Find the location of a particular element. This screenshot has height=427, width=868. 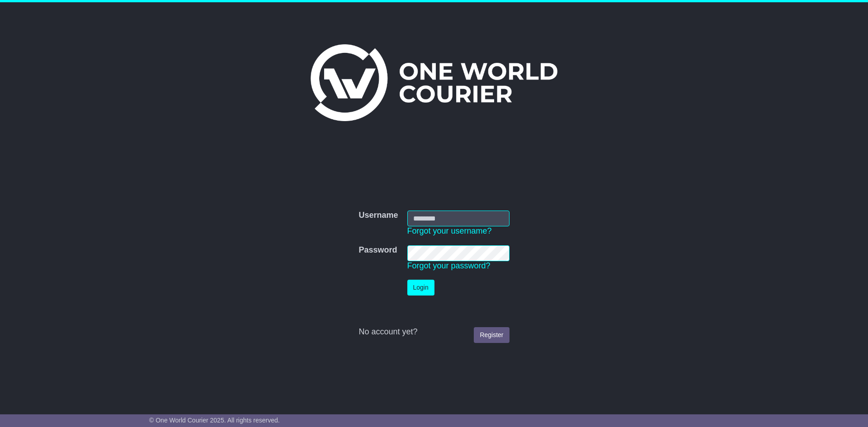

a: Register is located at coordinates (492, 334).